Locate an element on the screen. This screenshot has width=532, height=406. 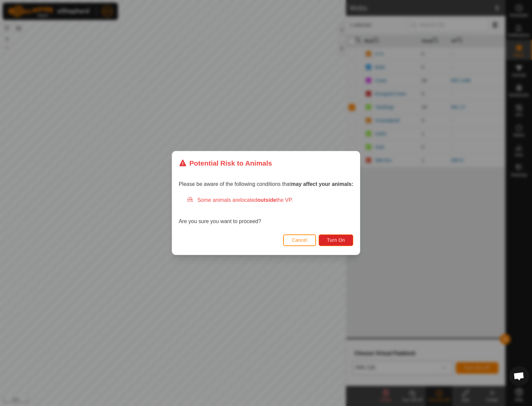
button: Cancel is located at coordinates (300, 240).